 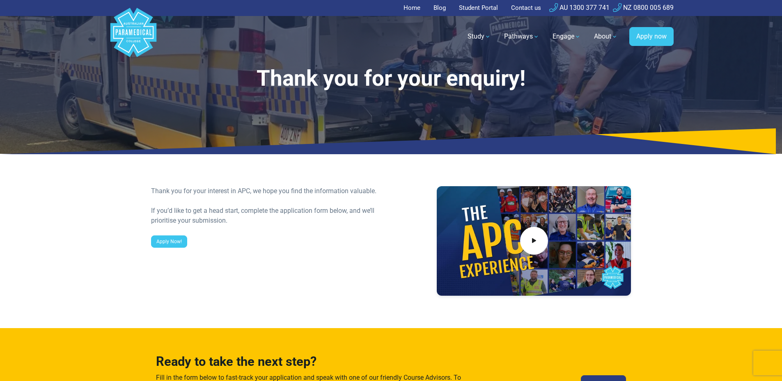 I want to click on a: About, so click(x=606, y=37).